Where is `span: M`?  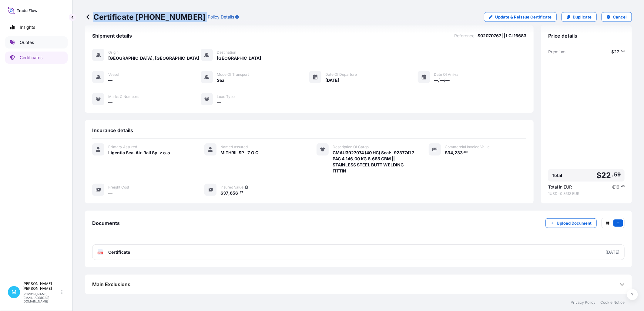 span: M is located at coordinates (14, 292).